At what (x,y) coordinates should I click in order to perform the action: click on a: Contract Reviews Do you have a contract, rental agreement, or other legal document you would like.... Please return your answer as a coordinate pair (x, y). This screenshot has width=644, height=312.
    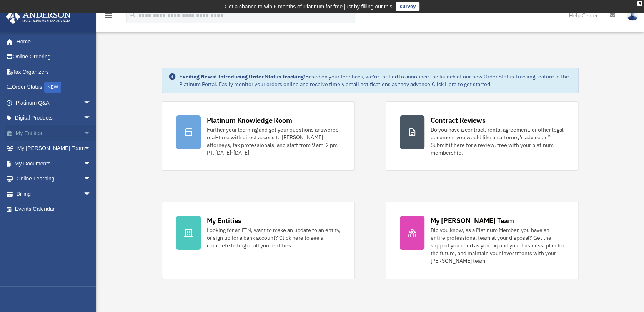
    Looking at the image, I should click on (482, 136).